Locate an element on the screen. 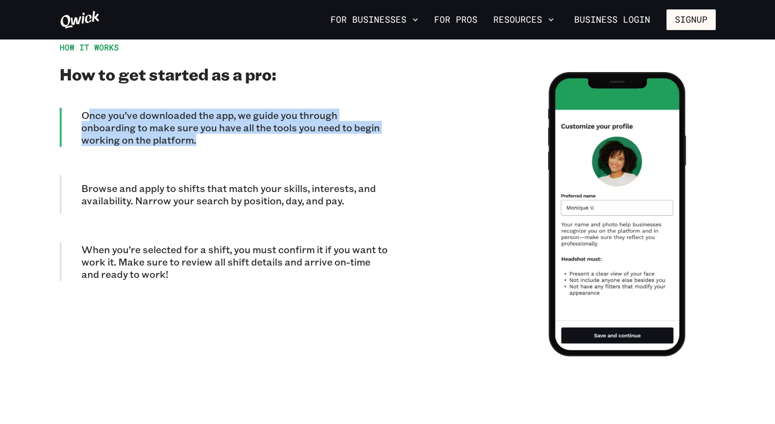 The image size is (775, 424). a: Business Login is located at coordinates (612, 20).